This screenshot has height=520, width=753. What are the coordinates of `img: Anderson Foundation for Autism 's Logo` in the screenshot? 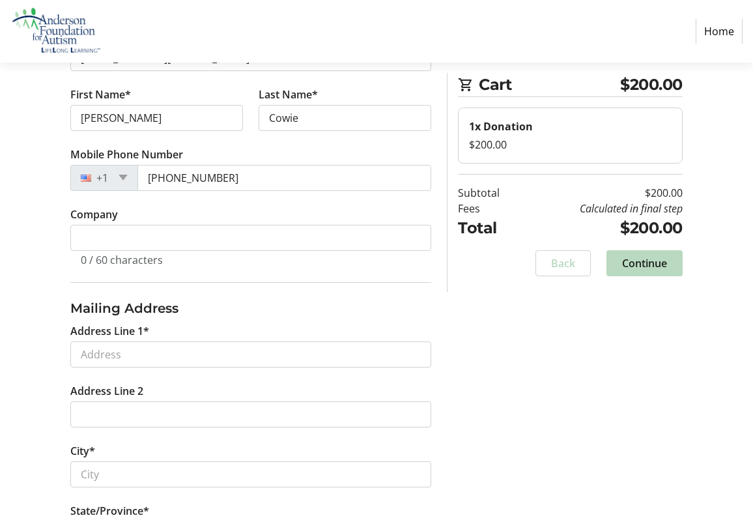 It's located at (57, 31).